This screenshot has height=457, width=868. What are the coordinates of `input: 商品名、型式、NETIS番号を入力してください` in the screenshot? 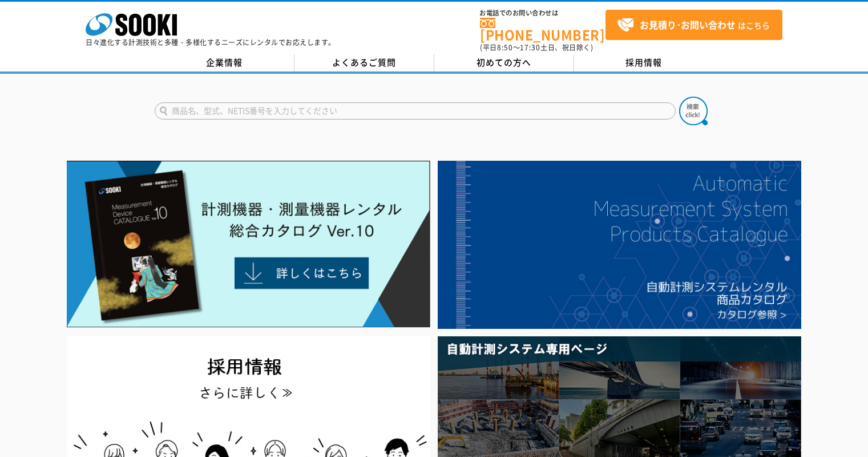 It's located at (415, 111).